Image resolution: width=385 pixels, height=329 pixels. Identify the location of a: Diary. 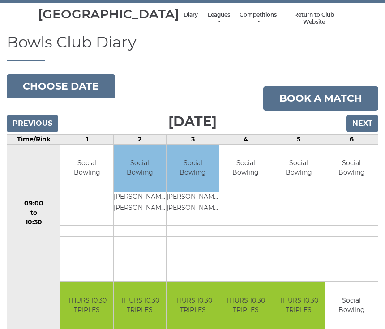
(191, 15).